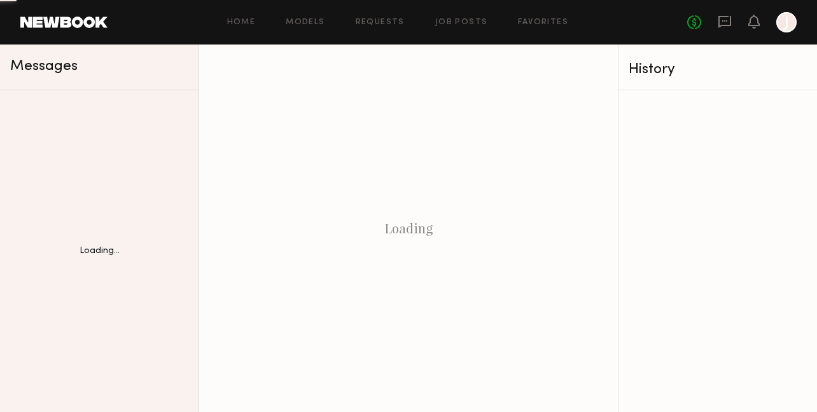  Describe the element at coordinates (380, 22) in the screenshot. I see `a: Requests` at that location.